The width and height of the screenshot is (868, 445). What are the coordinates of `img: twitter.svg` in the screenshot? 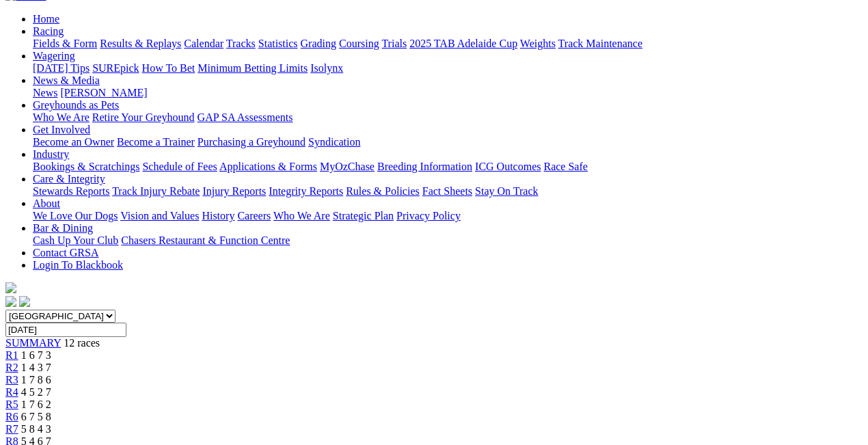 It's located at (24, 302).